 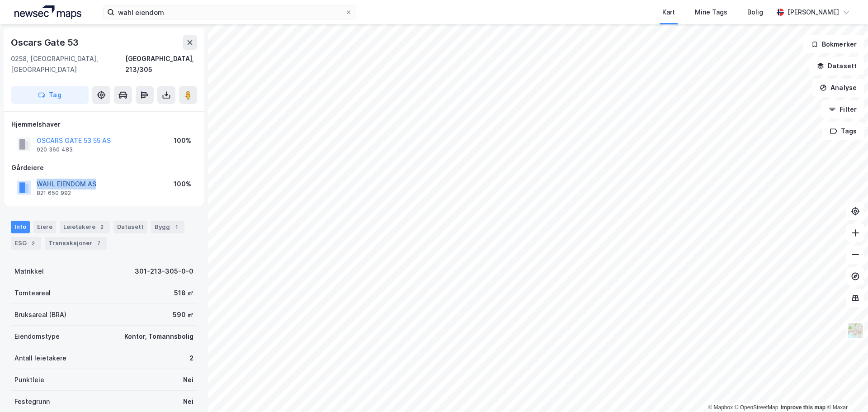 I want to click on div: 920 360 483, so click(x=55, y=150).